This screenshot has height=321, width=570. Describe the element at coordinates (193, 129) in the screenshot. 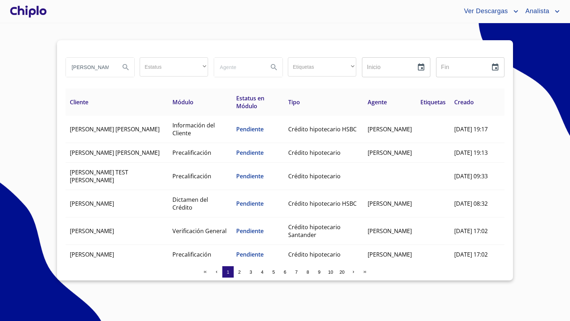

I see `span: Información del Cliente` at that location.